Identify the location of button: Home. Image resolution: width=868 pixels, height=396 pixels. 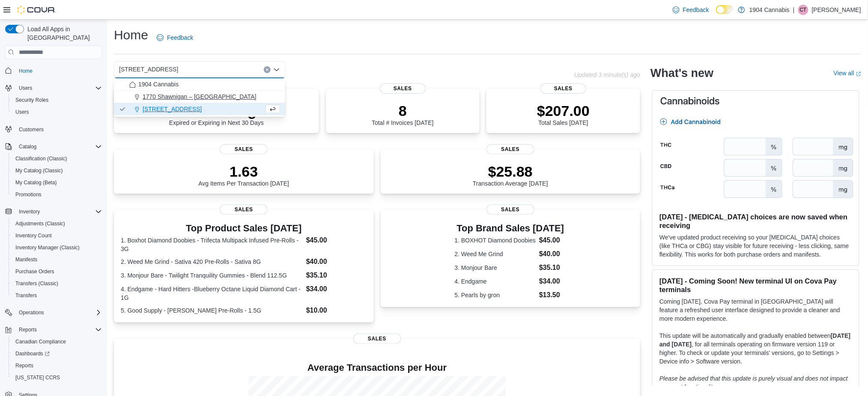
(54, 70).